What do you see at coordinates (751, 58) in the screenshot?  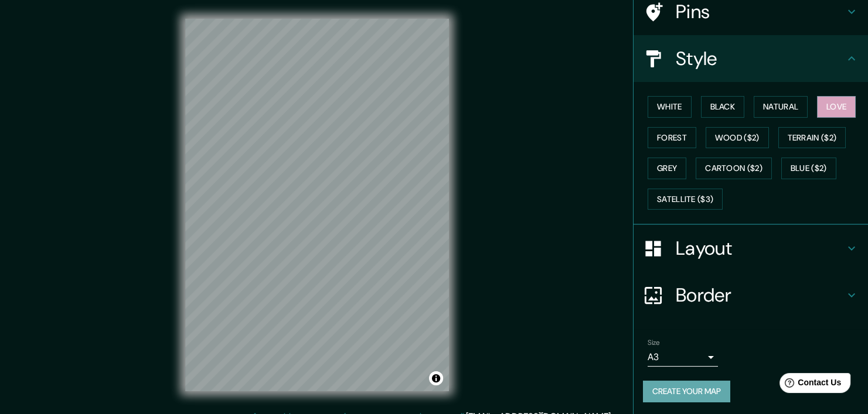 I see `div: Style` at bounding box center [751, 58].